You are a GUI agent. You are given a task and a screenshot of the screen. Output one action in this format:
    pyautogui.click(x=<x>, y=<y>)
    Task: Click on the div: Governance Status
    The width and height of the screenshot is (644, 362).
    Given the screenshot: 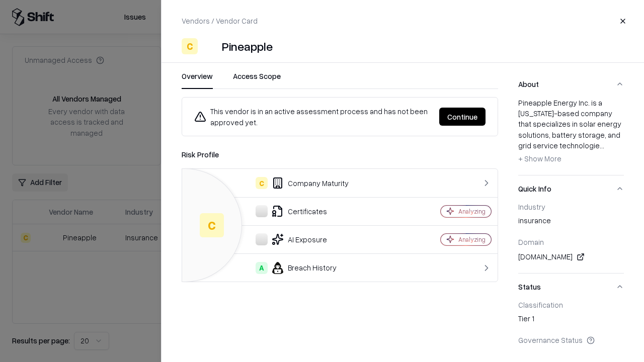 What is the action you would take?
    pyautogui.click(x=571, y=340)
    